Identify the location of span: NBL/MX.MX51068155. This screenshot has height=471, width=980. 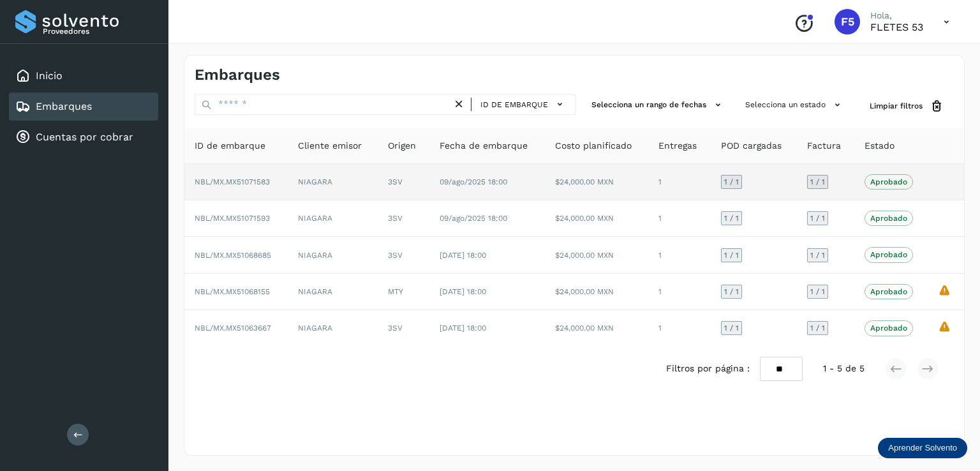
(232, 291).